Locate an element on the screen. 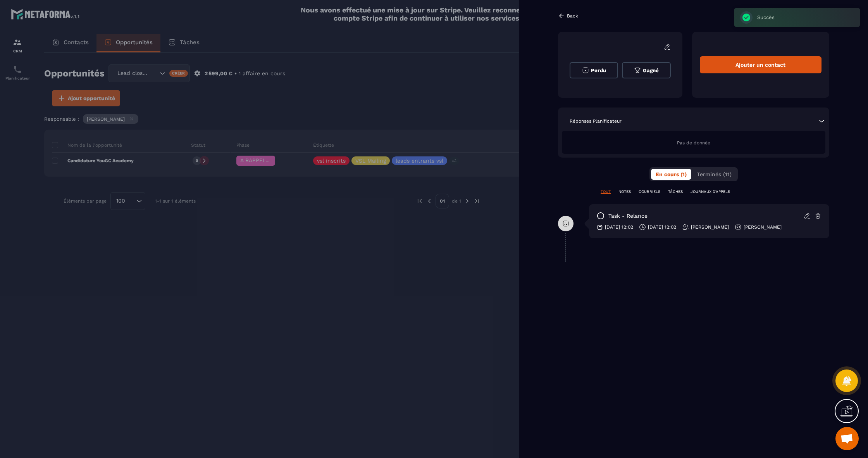 This screenshot has width=868, height=458. p: task - Relance is located at coordinates (628, 216).